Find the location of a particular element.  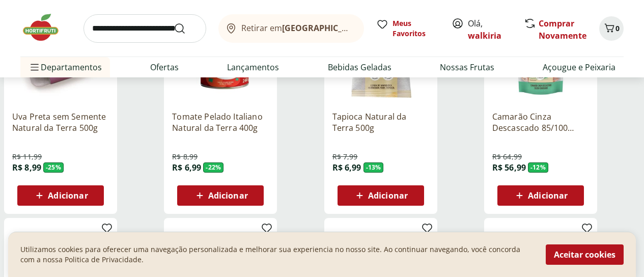

button: Carrinho is located at coordinates (611, 28).